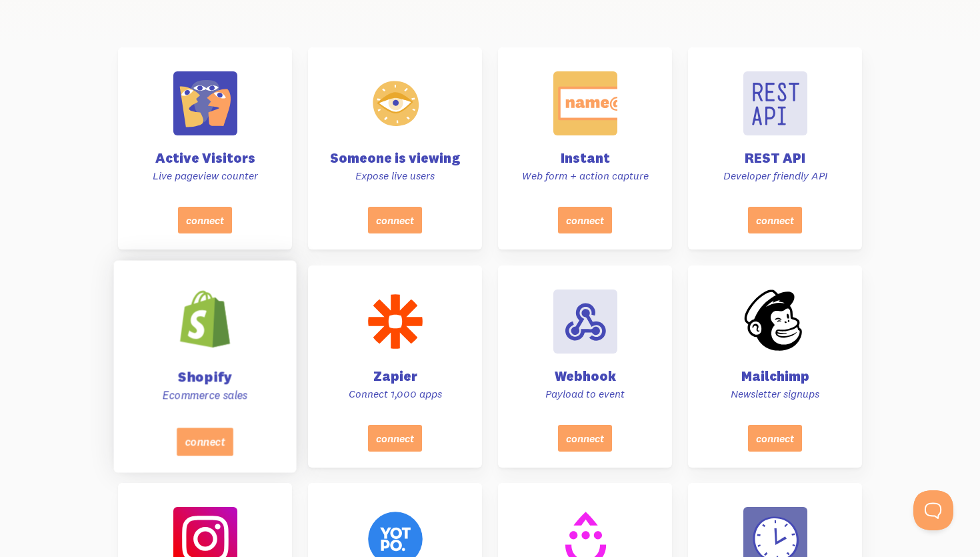 The image size is (980, 557). Describe the element at coordinates (395, 376) in the screenshot. I see `h4: Zapier` at that location.